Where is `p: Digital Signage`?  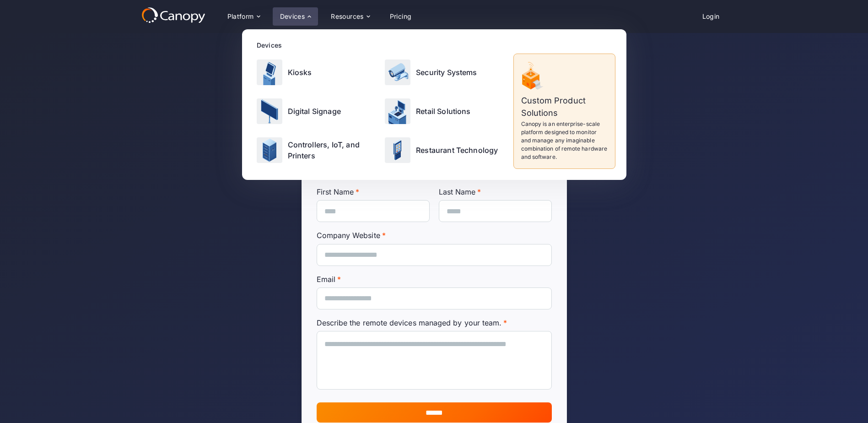 p: Digital Signage is located at coordinates (314, 111).